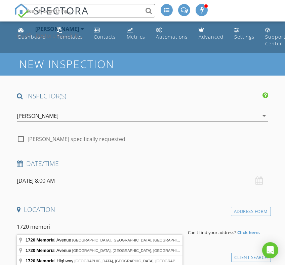 This screenshot has width=285, height=265. Describe the element at coordinates (211, 34) in the screenshot. I see `a: Advanced` at that location.